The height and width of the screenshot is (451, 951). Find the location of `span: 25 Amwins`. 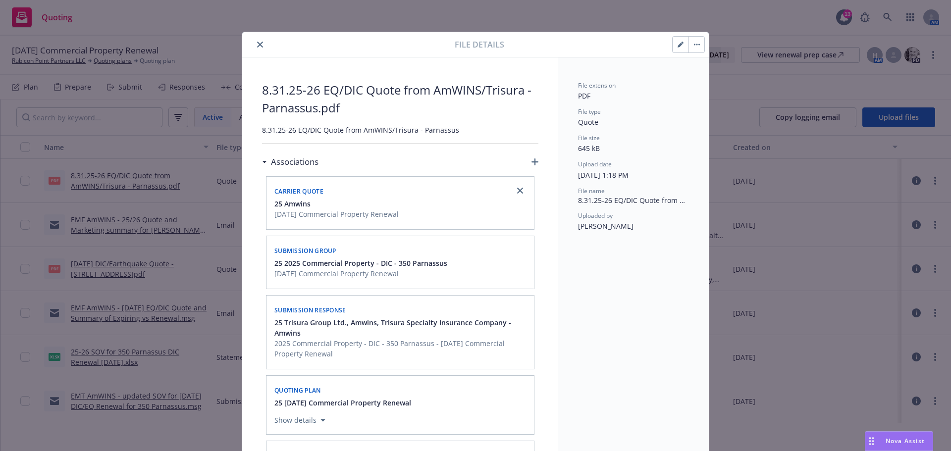

span: 25 Amwins is located at coordinates (292, 204).